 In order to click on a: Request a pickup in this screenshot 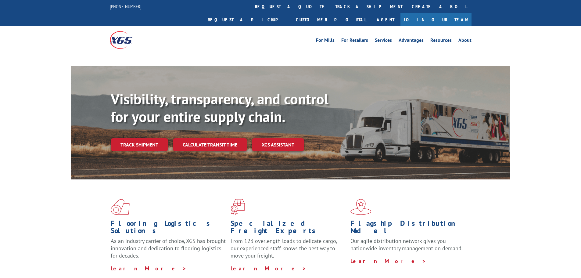, I will do `click(247, 20)`.